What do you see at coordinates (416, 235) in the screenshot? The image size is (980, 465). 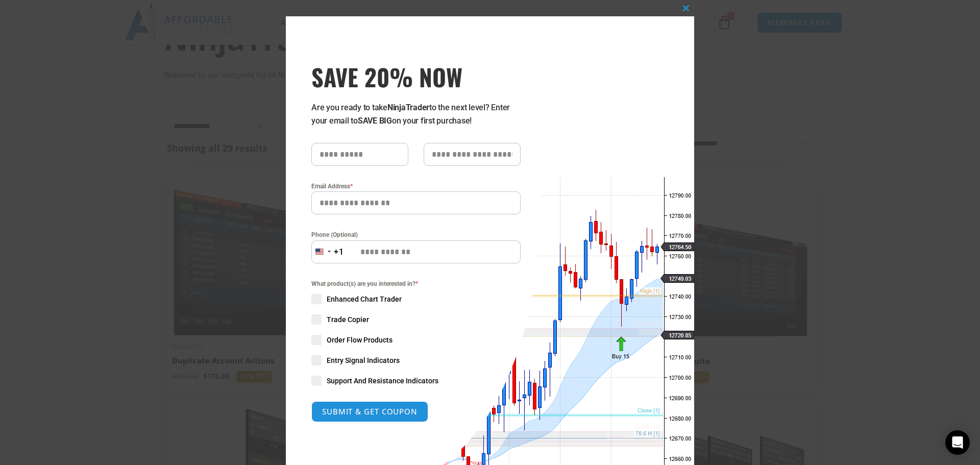 I see `label: Phone (Optional)` at bounding box center [416, 235].